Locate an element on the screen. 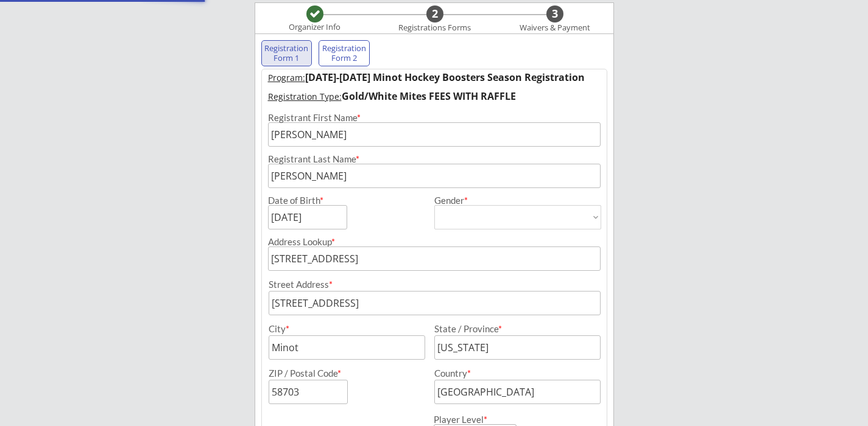 The image size is (868, 426). strong: Gold/White Mites FEES WITH RAFFLE is located at coordinates (429, 97).